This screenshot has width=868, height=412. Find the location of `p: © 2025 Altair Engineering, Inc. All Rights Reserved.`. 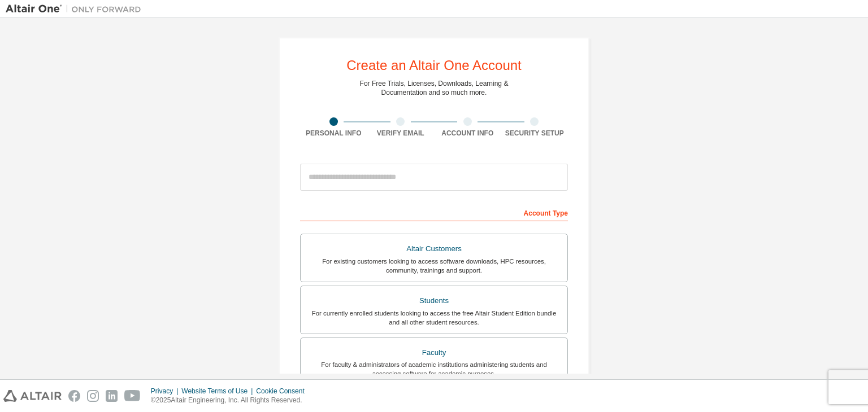

p: © 2025 Altair Engineering, Inc. All Rights Reserved. is located at coordinates (232, 400).